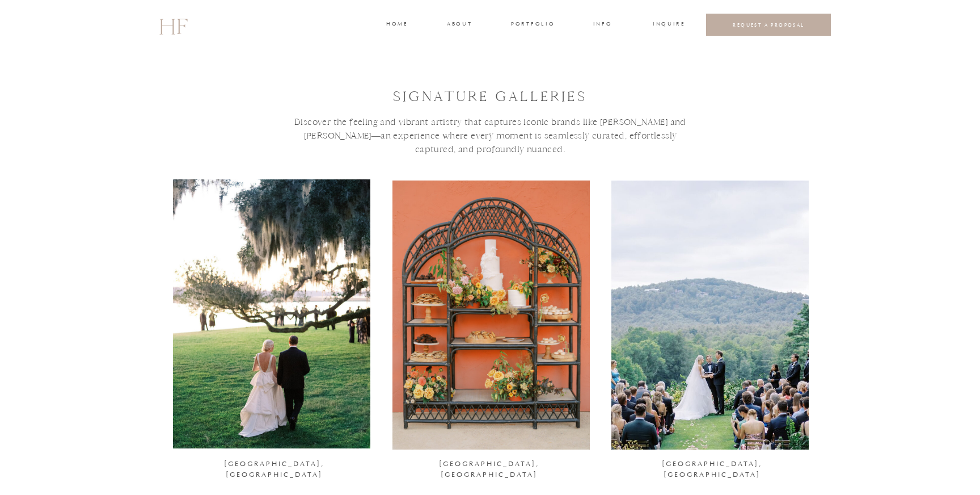 Image resolution: width=980 pixels, height=495 pixels. Describe the element at coordinates (669, 25) in the screenshot. I see `h3: INQUIRE` at that location.